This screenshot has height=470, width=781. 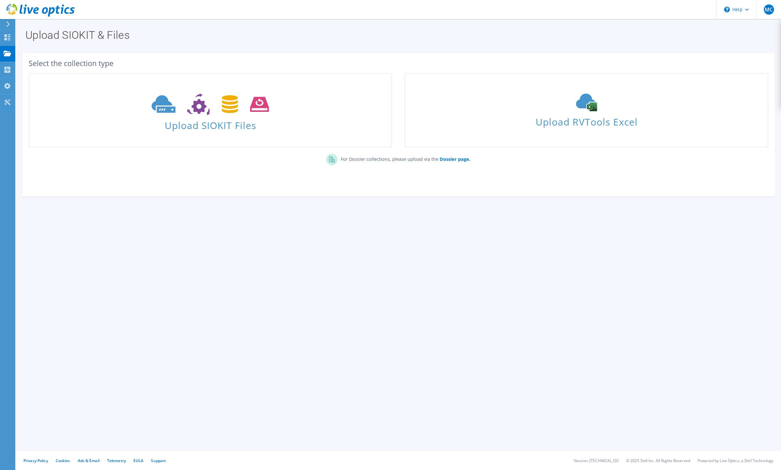 I want to click on b: Dossier page., so click(x=455, y=159).